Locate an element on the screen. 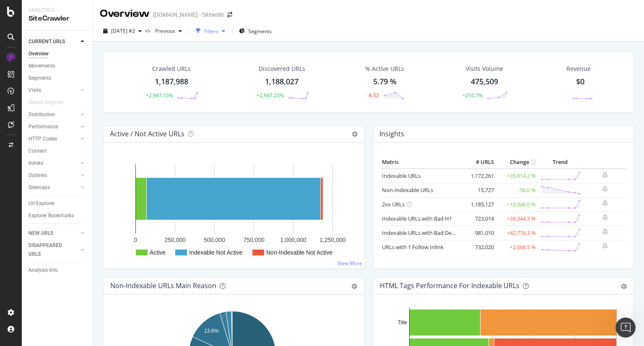 The image size is (644, 346). a: Explorer Bookmarks is located at coordinates (58, 216).